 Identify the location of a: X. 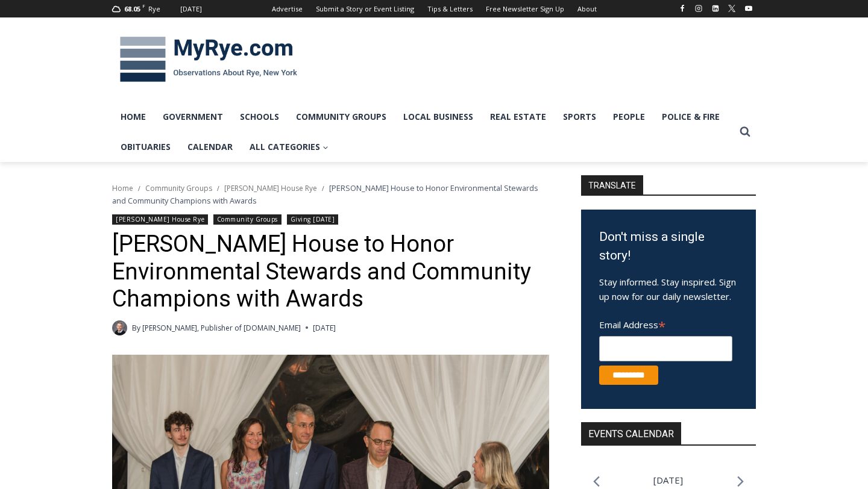
(731, 9).